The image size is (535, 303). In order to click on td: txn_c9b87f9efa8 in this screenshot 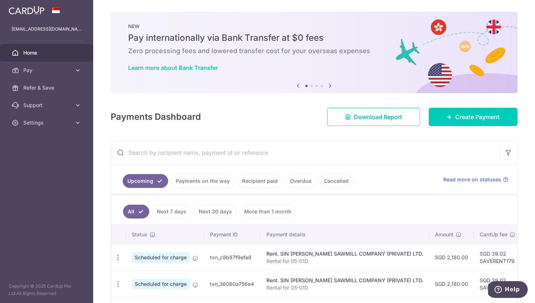, I will do `click(232, 257)`.